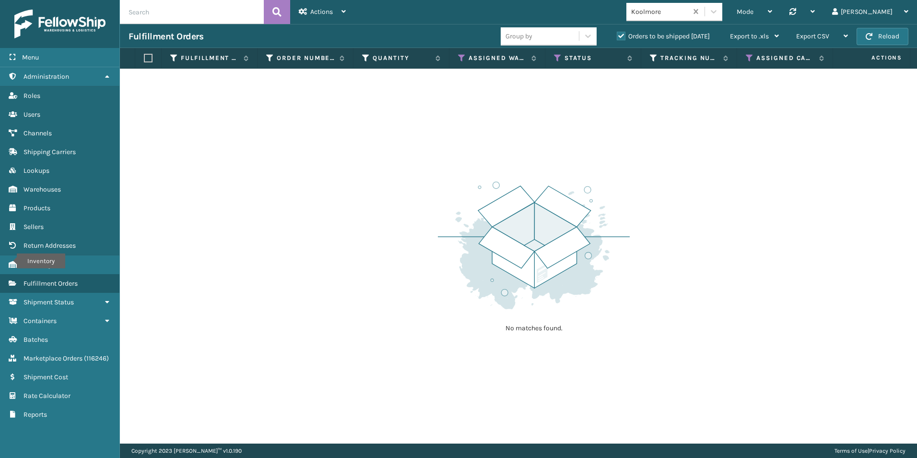 This screenshot has height=458, width=917. Describe the element at coordinates (745, 12) in the screenshot. I see `span: Mode` at that location.